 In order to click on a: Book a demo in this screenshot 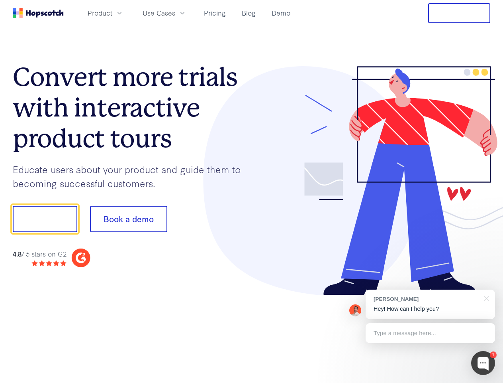, I will do `click(129, 219)`.